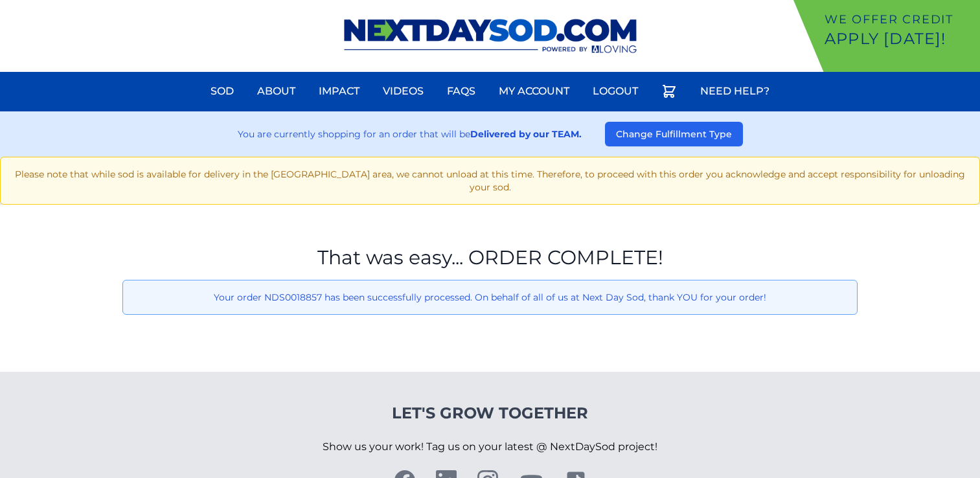  I want to click on p: Show us your work! Tag us on your latest @ NextDaySod project!, so click(490, 447).